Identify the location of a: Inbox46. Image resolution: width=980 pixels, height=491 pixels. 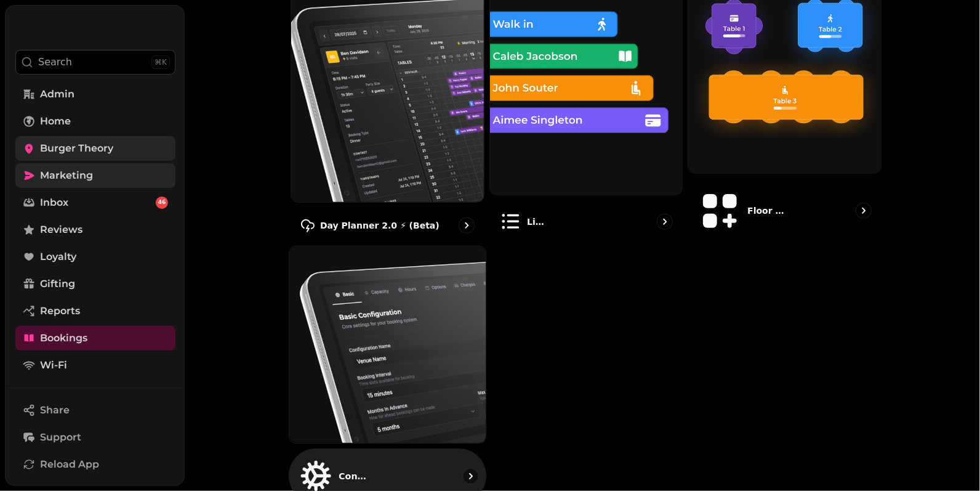
(95, 203).